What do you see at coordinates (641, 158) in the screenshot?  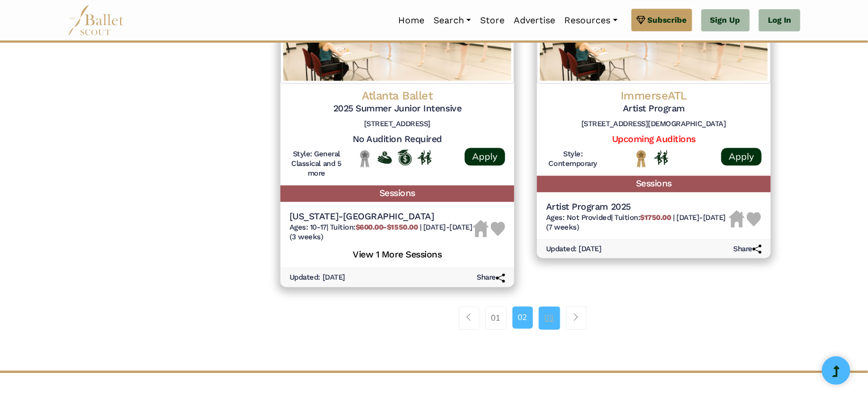 I see `img: National` at bounding box center [641, 158].